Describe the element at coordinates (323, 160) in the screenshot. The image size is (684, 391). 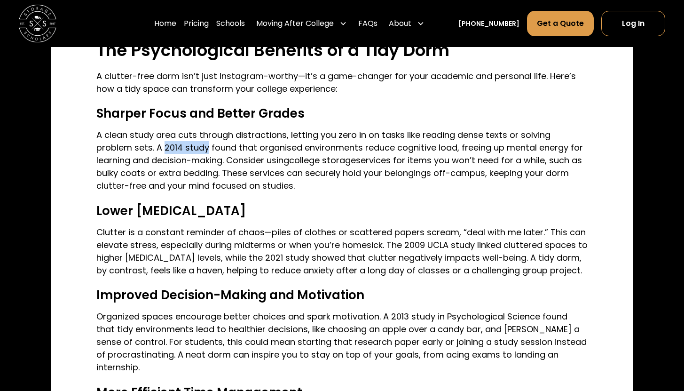
I see `a: college storage` at that location.